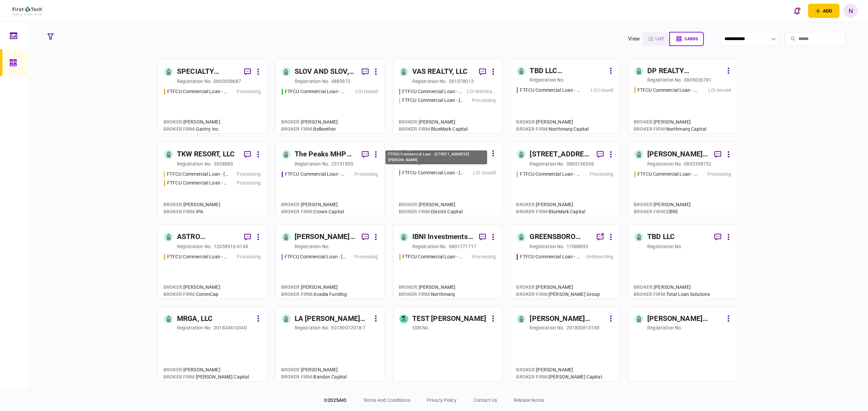 The image size is (868, 411). What do you see at coordinates (550, 212) in the screenshot?
I see `div: BlueMark Capital` at bounding box center [550, 212].